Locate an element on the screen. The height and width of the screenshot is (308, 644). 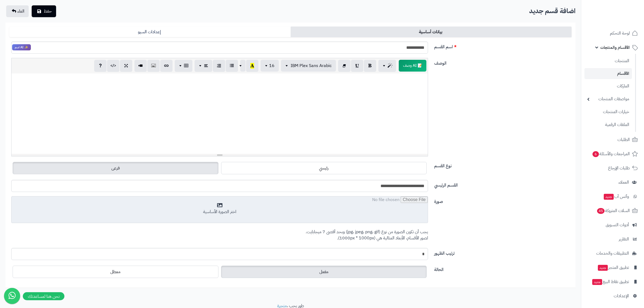
a: السلات المتروكة45 is located at coordinates (613, 211).